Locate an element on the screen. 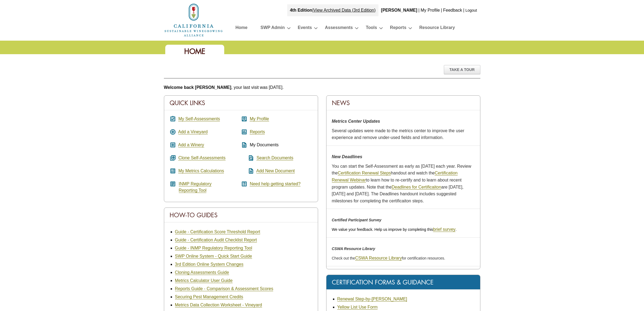 The image size is (644, 311). a: 3rd Edition Online System Changes is located at coordinates (209, 265).